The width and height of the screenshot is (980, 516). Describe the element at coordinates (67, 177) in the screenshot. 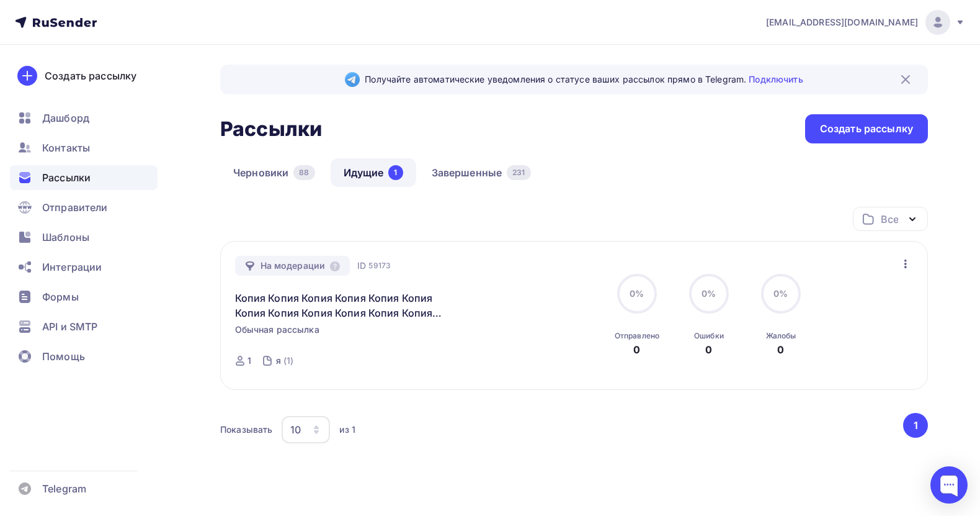

I see `span: Рассылки` at that location.